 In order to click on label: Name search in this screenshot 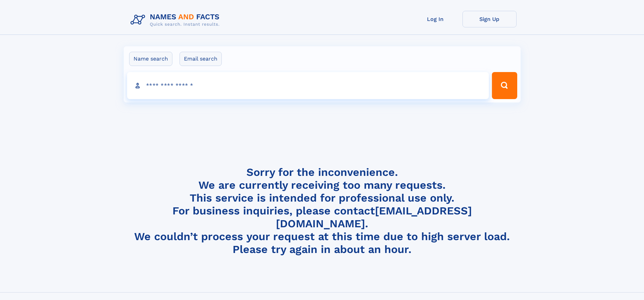, I will do `click(151, 58)`.